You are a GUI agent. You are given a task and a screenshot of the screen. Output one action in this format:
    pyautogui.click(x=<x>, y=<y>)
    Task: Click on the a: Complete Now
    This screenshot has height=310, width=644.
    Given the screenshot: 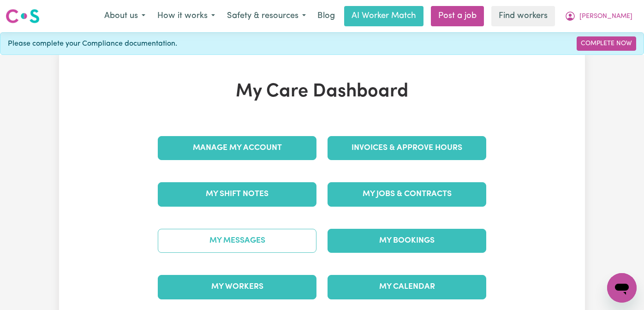 What is the action you would take?
    pyautogui.click(x=606, y=43)
    